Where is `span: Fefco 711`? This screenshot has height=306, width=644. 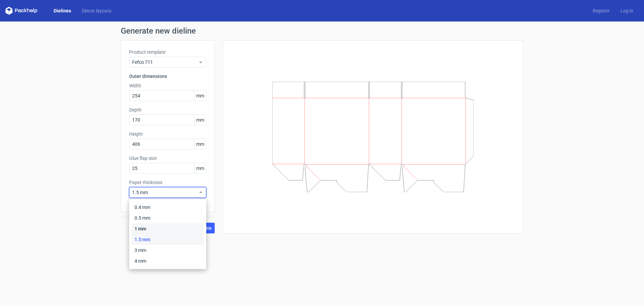
span: Fefco 711 is located at coordinates (165, 62).